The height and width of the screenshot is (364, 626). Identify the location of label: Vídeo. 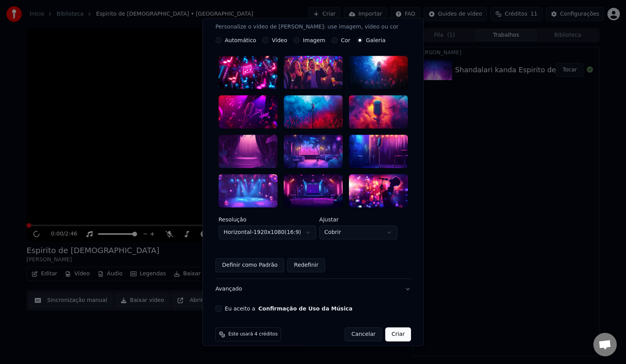
(279, 40).